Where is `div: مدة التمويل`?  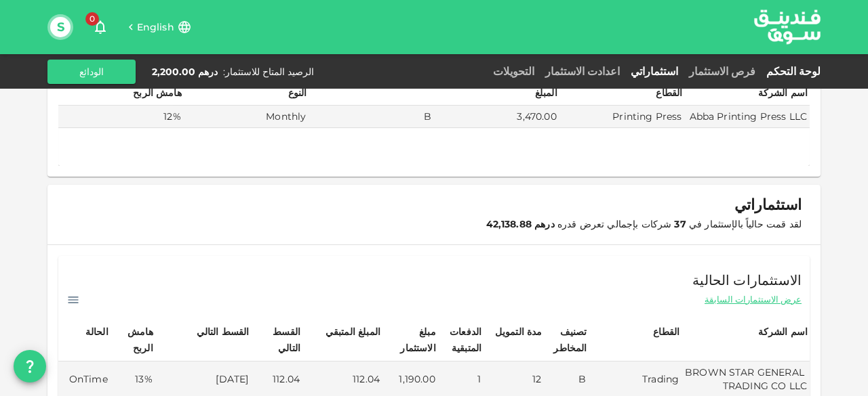 div: مدة التمويل is located at coordinates (518, 332).